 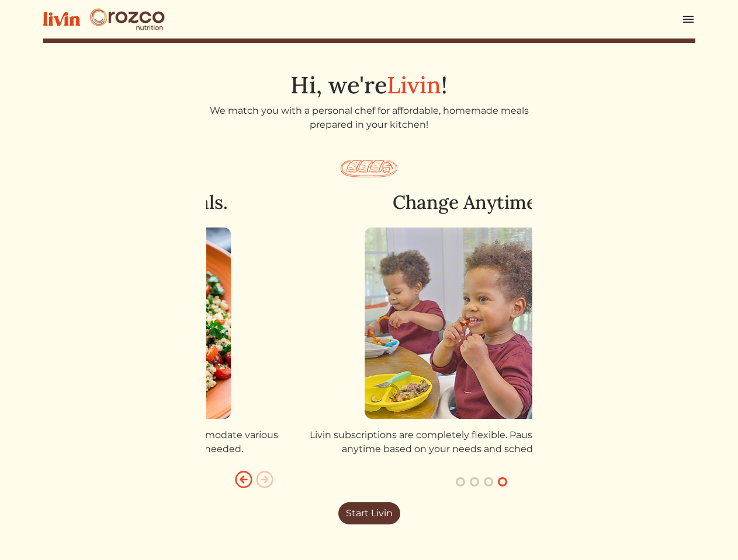 What do you see at coordinates (467, 323) in the screenshot?
I see `img: change_anytime-9adae365ebb17099602986425e05c6abbcb972715914dc0f57d3fceabbd5ba53.png` at bounding box center [467, 323].